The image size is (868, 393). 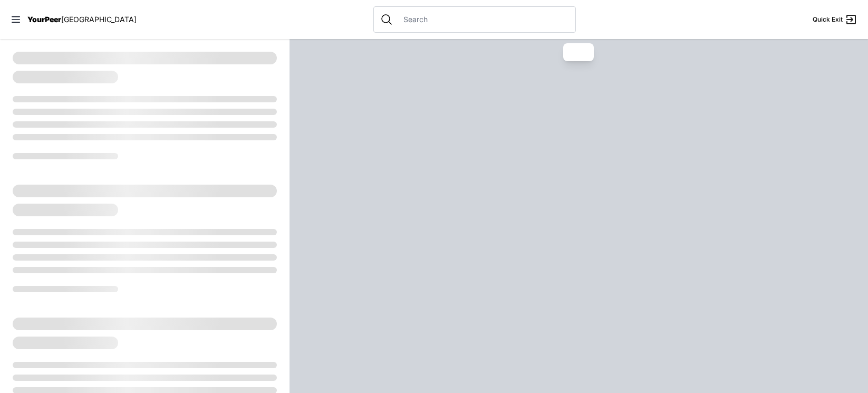 What do you see at coordinates (835, 19) in the screenshot?
I see `a: Quick Exit` at bounding box center [835, 19].